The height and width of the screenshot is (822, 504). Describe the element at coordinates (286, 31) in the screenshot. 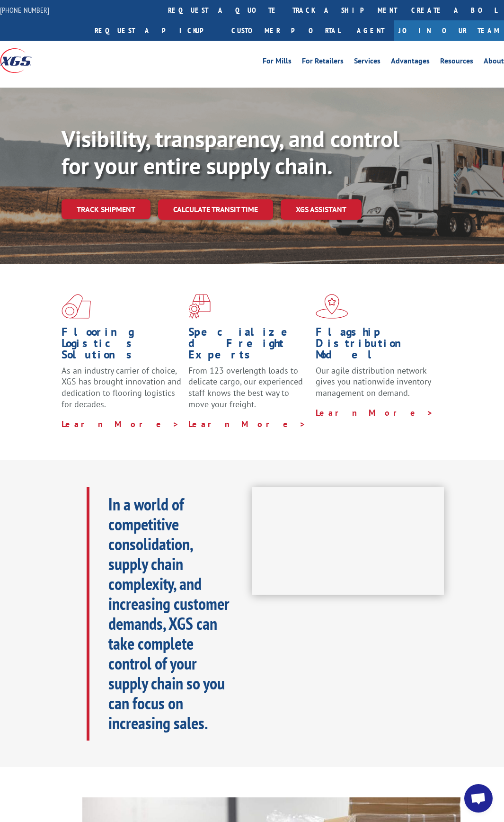

I see `a: Customer Portal` at that location.